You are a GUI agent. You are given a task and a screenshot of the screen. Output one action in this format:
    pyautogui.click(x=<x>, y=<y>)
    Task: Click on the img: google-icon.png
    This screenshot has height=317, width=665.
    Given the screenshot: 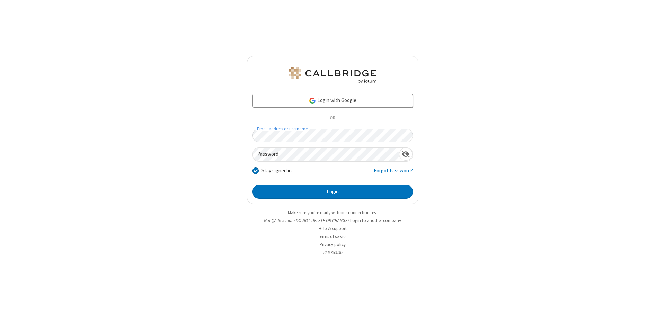 What is the action you would take?
    pyautogui.click(x=313, y=101)
    